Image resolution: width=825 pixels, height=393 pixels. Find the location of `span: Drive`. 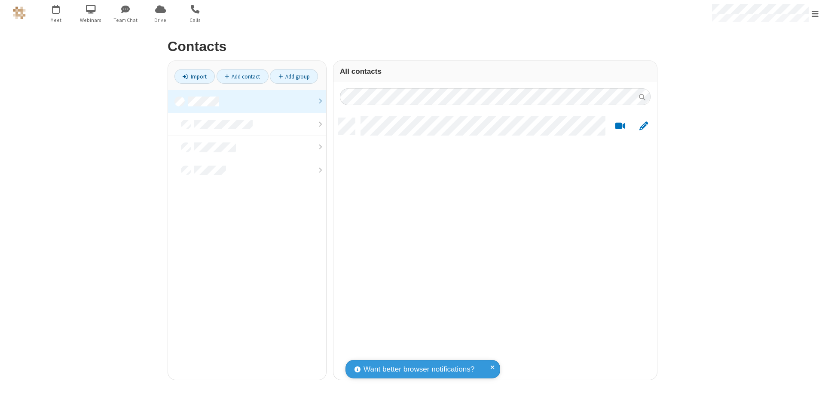

span: Drive is located at coordinates (160, 20).